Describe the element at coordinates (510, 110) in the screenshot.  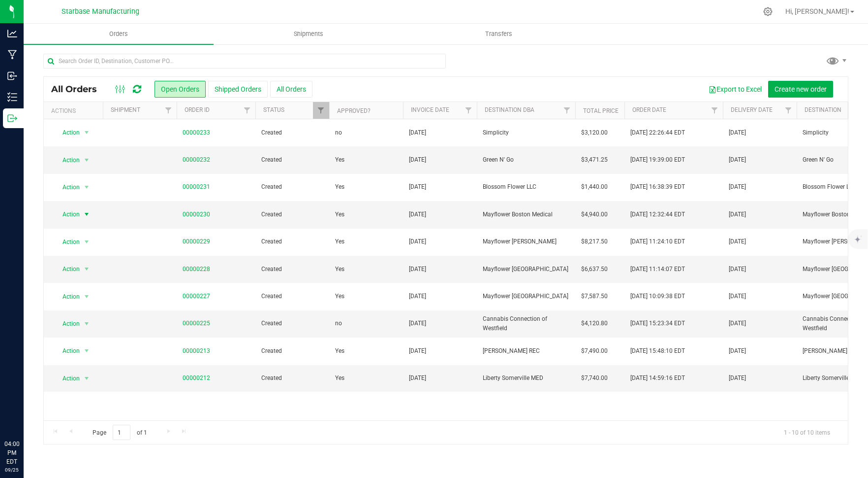
I see `a: Destination DBA` at that location.